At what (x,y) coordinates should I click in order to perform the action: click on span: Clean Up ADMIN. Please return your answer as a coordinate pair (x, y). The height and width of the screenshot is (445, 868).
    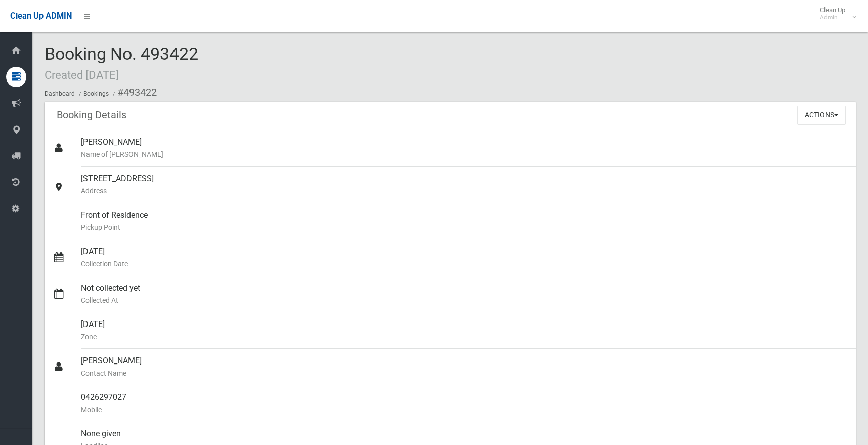
    Looking at the image, I should click on (41, 15).